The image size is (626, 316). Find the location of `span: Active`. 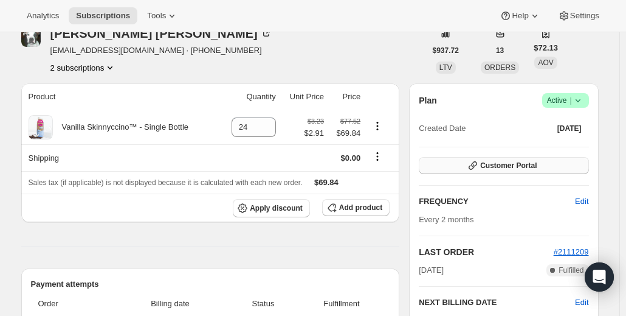

span: Active is located at coordinates (566, 100).